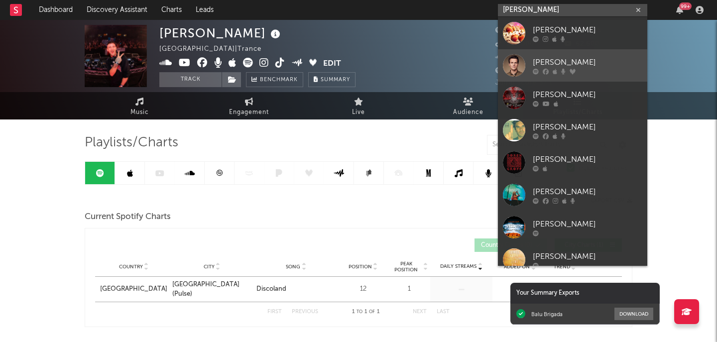  Describe the element at coordinates (515, 44) in the screenshot. I see `span: 257,000` at that location.